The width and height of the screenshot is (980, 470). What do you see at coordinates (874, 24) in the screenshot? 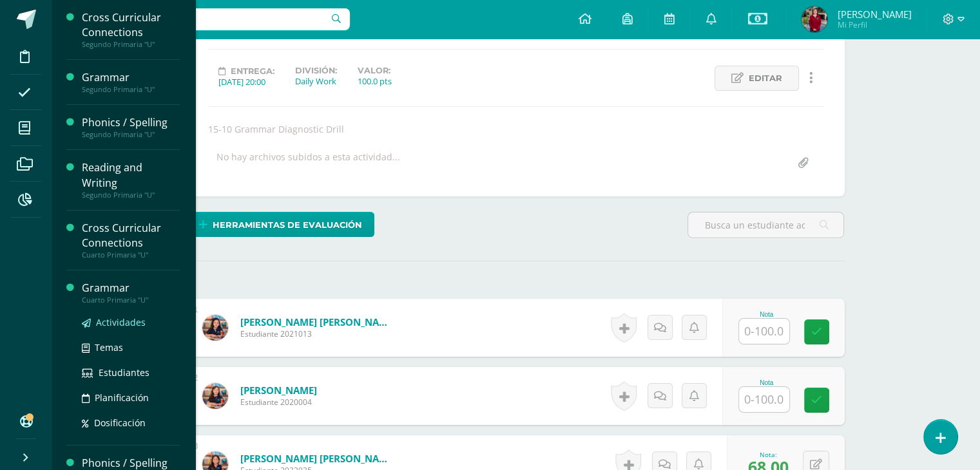
I see `span: Mi Perfil` at bounding box center [874, 24].